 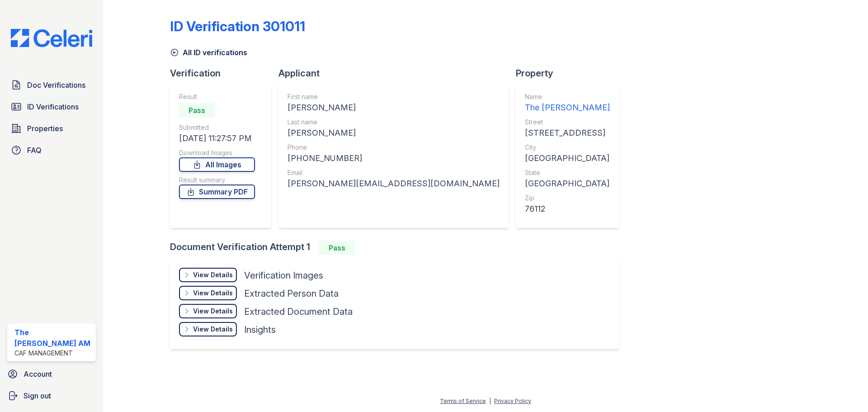 What do you see at coordinates (51, 85) in the screenshot?
I see `a: Doc Verifications` at bounding box center [51, 85].